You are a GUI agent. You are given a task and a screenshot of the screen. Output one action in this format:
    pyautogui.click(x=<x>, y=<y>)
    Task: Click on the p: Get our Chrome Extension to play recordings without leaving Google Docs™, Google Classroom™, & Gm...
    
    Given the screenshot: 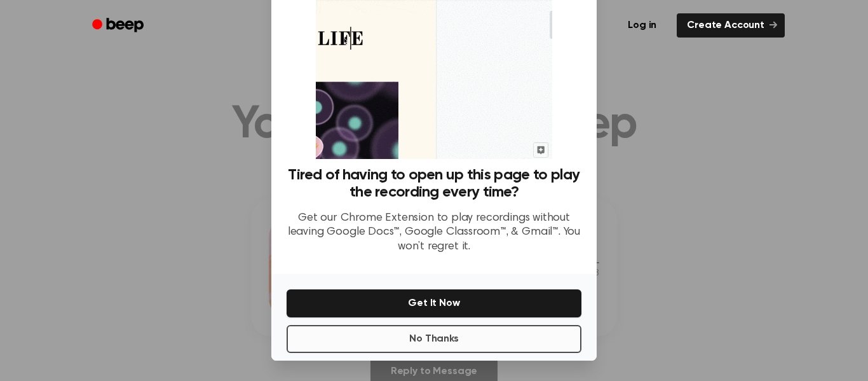 What is the action you would take?
    pyautogui.click(x=434, y=232)
    